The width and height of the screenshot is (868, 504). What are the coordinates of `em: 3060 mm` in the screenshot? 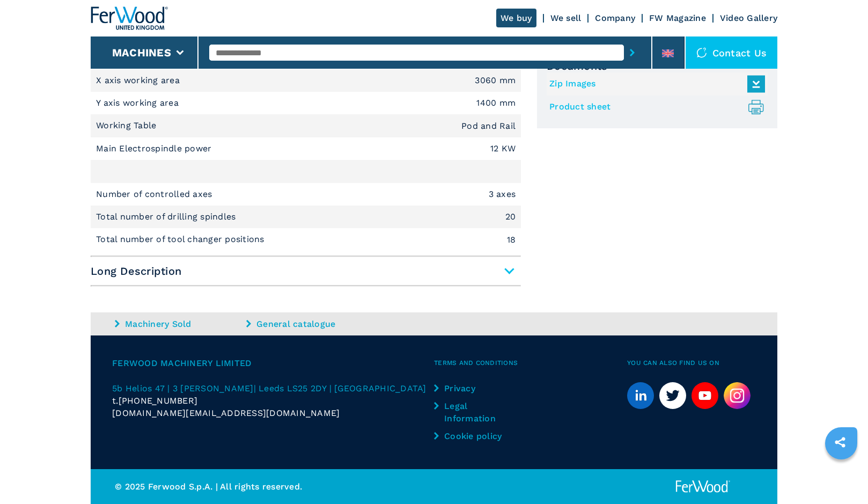 It's located at (495, 80).